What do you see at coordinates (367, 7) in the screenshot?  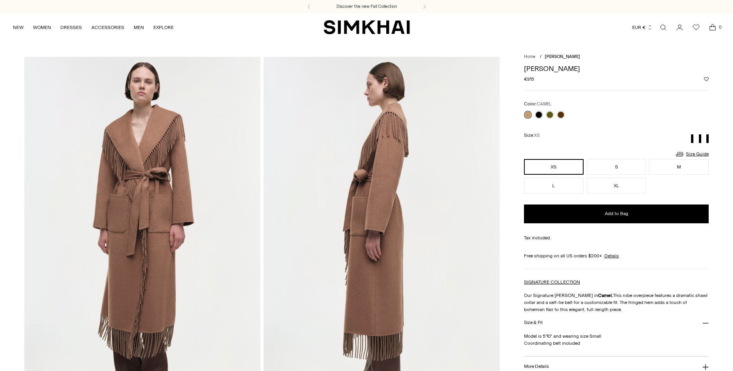 I see `a: Discover the new Fall Collection` at bounding box center [367, 7].